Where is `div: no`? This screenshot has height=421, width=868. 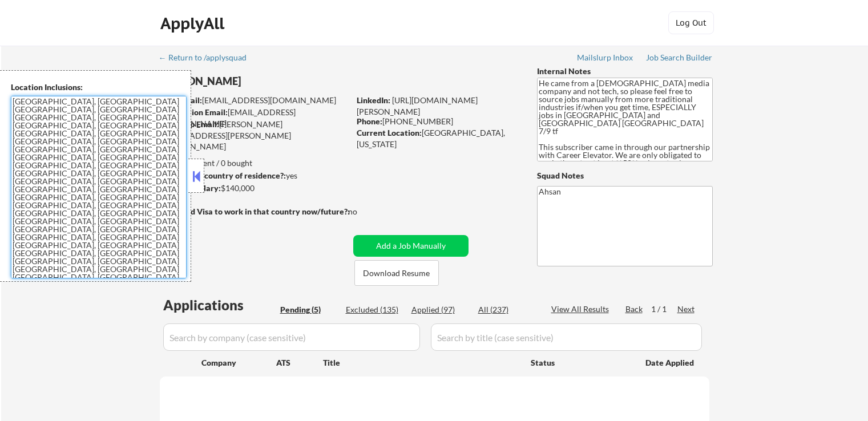
div: no is located at coordinates (364, 211).